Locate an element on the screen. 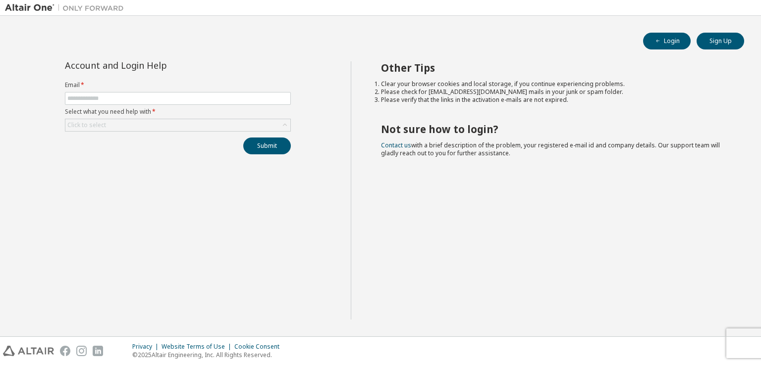 Image resolution: width=761 pixels, height=365 pixels. div: Privacy is located at coordinates (147, 347).